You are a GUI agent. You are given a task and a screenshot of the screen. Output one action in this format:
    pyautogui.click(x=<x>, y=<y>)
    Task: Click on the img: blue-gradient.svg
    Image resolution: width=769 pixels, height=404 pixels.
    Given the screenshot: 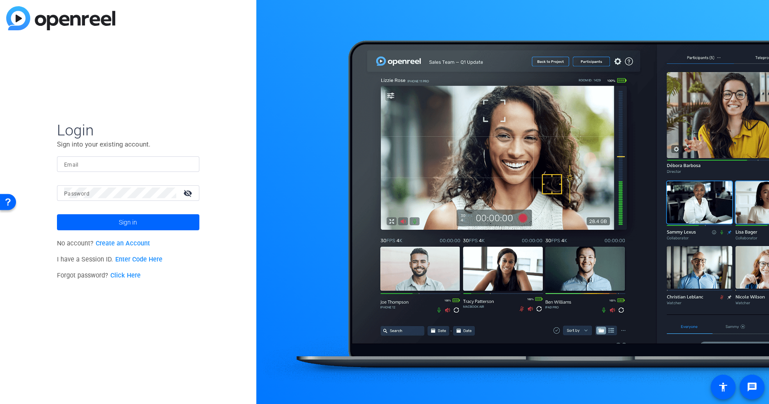 What is the action you would take?
    pyautogui.click(x=61, y=18)
    